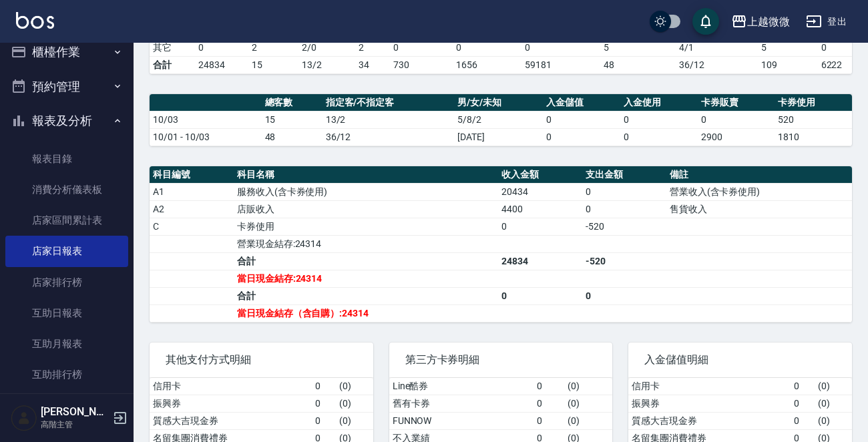 The height and width of the screenshot is (442, 868). Describe the element at coordinates (788, 47) in the screenshot. I see `td: 5` at that location.